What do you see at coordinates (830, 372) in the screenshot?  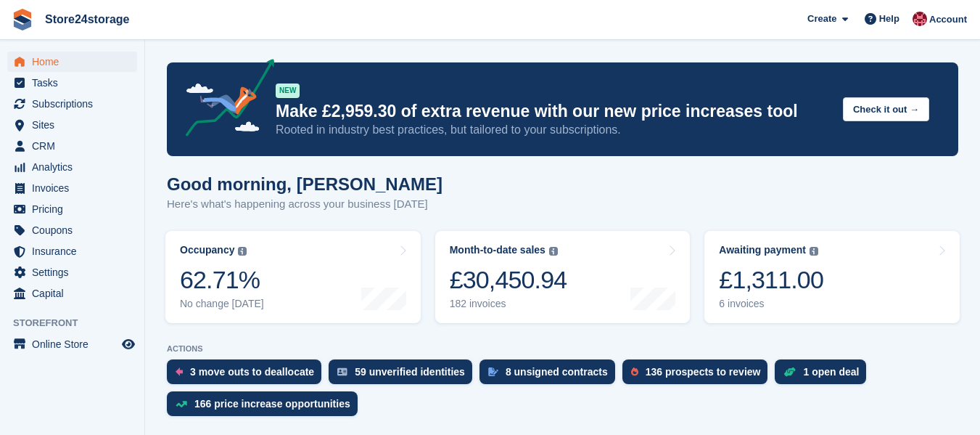 I see `div: 1 open deal` at bounding box center [830, 372].